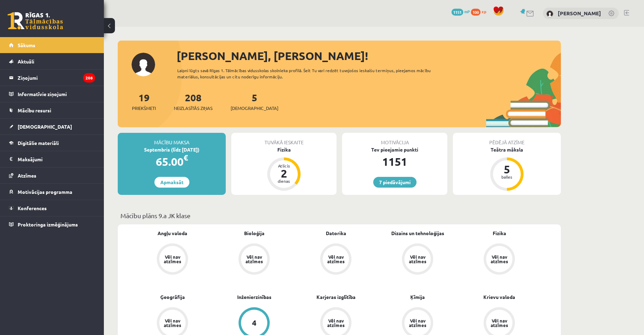 This screenshot has width=644, height=335. Describe the element at coordinates (418, 233) in the screenshot. I see `a: Dizains un tehnoloģijas` at that location.